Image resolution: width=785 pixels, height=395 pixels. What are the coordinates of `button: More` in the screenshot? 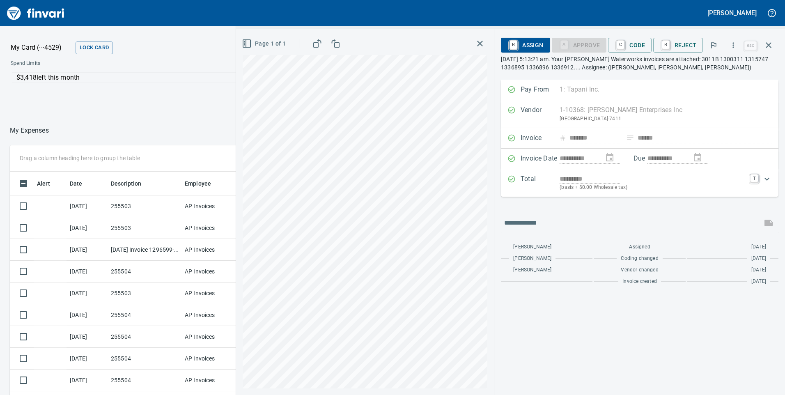 It's located at (734, 45).